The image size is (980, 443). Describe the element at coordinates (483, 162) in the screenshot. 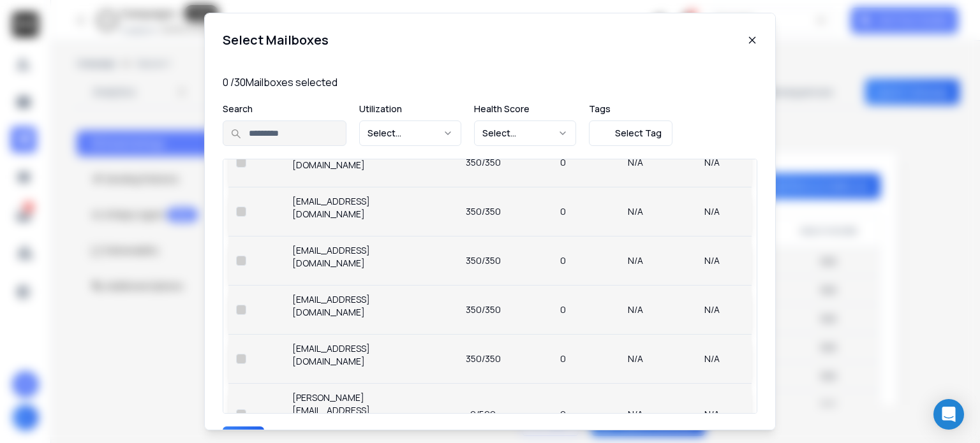

I see `td: 350/350` at that location.